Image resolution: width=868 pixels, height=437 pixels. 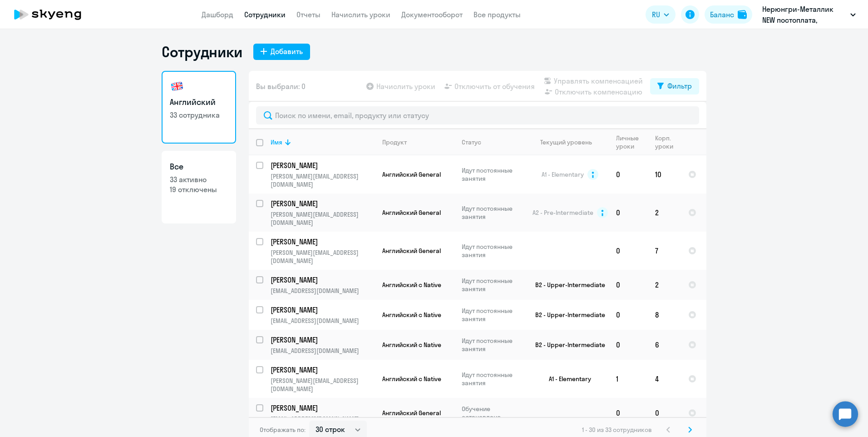 What do you see at coordinates (282, 430) in the screenshot?
I see `span: Отображать по:` at bounding box center [282, 430].